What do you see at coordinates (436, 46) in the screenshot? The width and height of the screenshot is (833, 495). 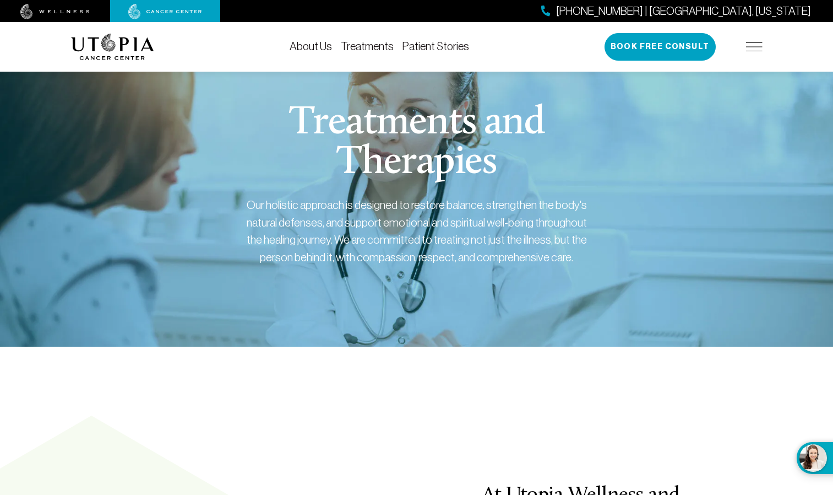 I see `a: Patient Stories` at bounding box center [436, 46].